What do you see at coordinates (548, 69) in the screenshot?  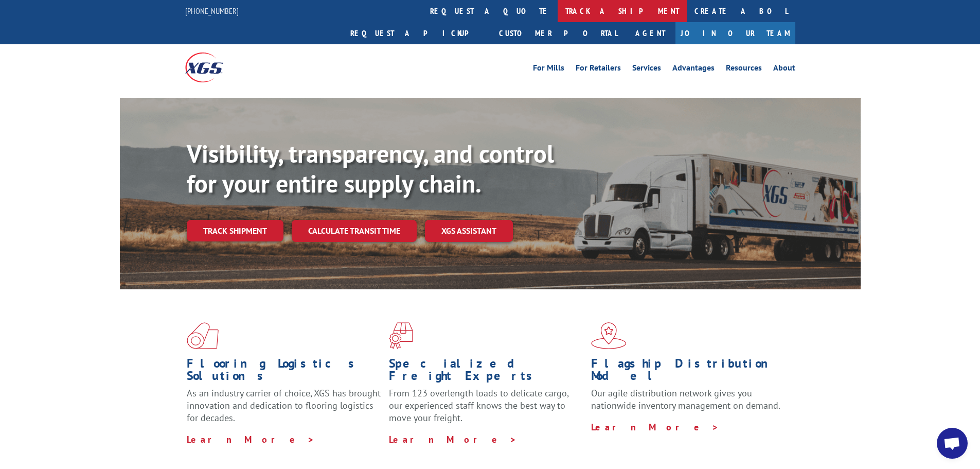 I see `a: For Mills` at bounding box center [548, 69].